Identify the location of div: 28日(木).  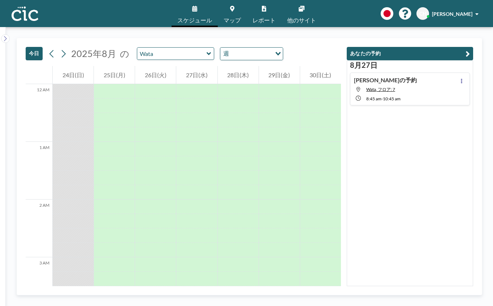
(238, 75).